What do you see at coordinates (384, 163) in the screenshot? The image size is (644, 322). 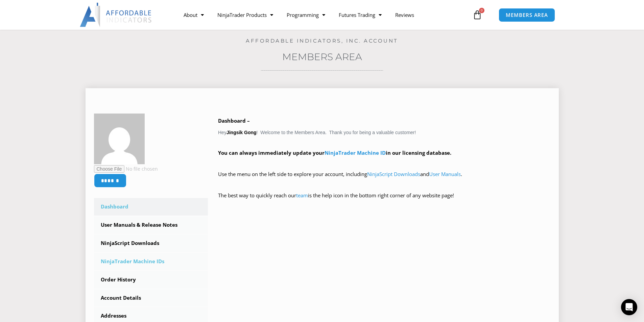 I see `div: Hey ! Welcome to the Members Area. Thank you for being a valuable customer!` at bounding box center [384, 163].